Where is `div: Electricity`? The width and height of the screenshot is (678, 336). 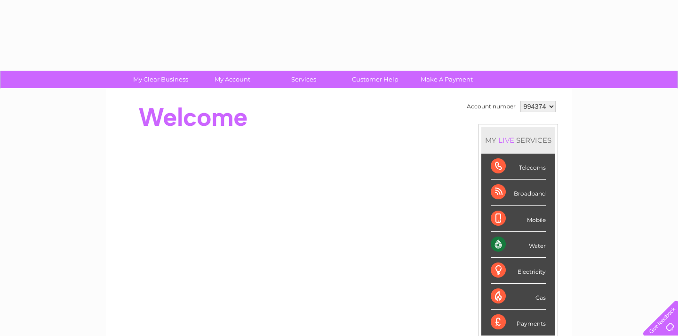 div: Electricity is located at coordinates (518, 270).